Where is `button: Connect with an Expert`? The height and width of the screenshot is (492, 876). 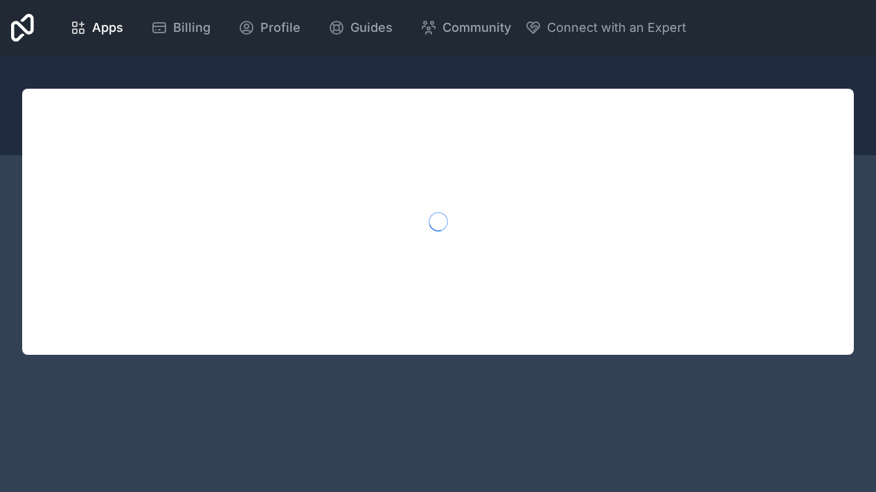
button: Connect with an Expert is located at coordinates (605, 28).